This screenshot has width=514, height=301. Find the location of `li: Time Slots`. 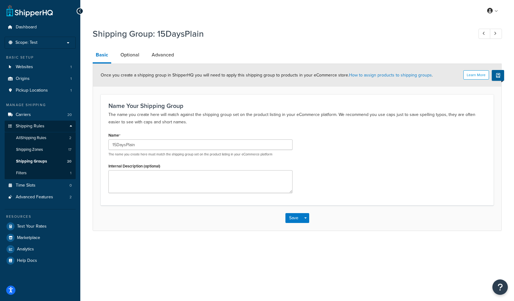

li: Time Slots is located at coordinates (40, 185).